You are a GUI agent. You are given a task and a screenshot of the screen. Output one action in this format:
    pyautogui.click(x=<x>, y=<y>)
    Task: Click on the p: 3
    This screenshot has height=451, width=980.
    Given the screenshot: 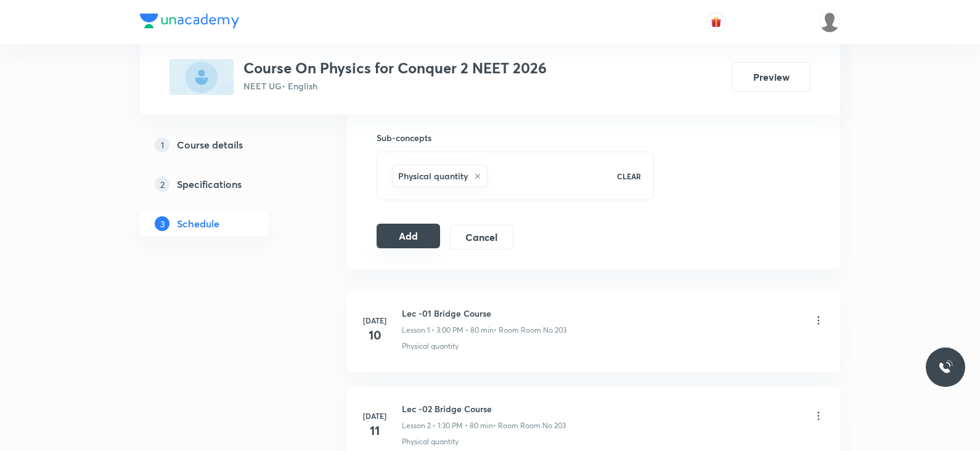 What is the action you would take?
    pyautogui.click(x=162, y=224)
    